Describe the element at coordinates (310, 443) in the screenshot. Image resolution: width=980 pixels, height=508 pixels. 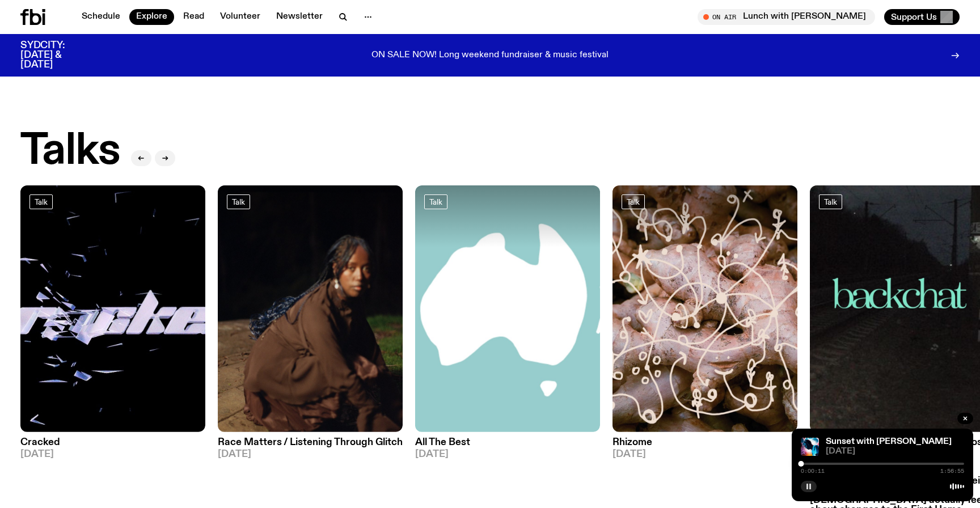
I see `h3: Race Matters / Listening Through Glitch` at that location.